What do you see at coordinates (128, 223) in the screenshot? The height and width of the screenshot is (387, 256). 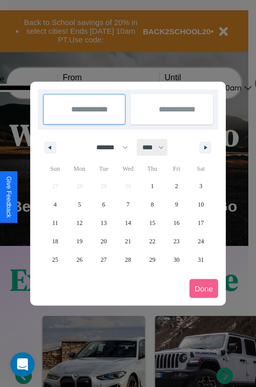 I see `span: 14` at bounding box center [128, 223].